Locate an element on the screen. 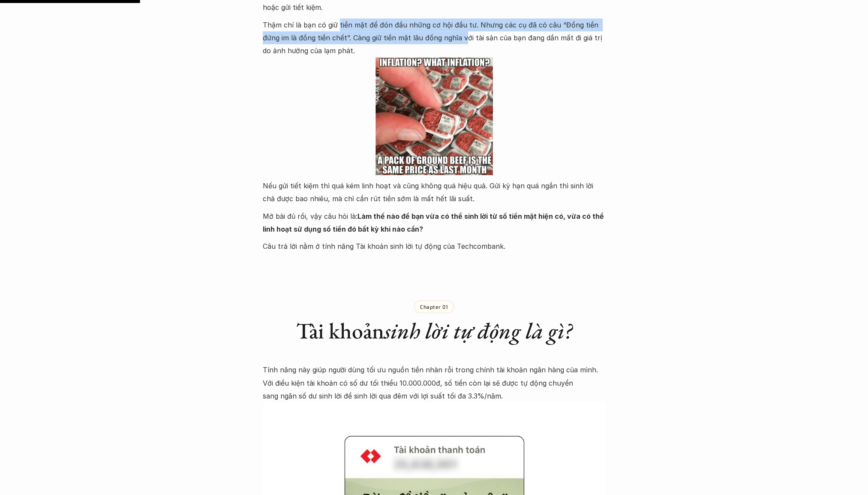 The image size is (868, 495). p: Thậm chí là bạn có giữ tiền mặt để đón đầu những cơ hội đầu tư. Nhưng các cụ đã có câu “Đồng tiền... is located at coordinates (434, 37).